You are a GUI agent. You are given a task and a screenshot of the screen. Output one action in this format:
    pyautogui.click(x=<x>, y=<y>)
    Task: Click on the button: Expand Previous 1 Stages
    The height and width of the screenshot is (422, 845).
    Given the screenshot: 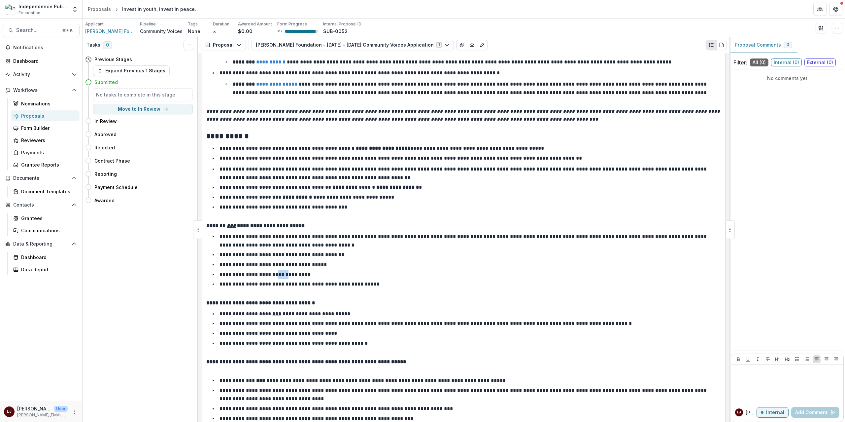 What is the action you would take?
    pyautogui.click(x=131, y=71)
    